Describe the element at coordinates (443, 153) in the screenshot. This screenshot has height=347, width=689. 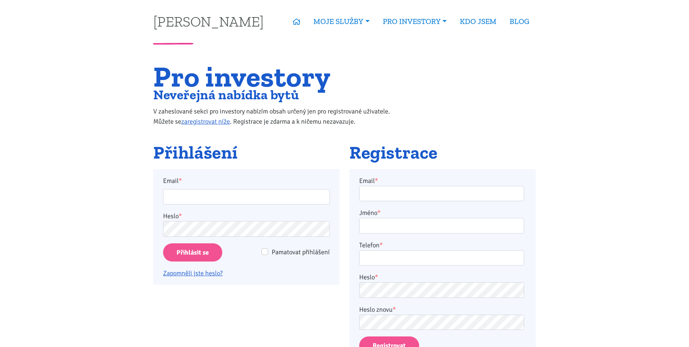
I see `h2: Registrace` at that location.